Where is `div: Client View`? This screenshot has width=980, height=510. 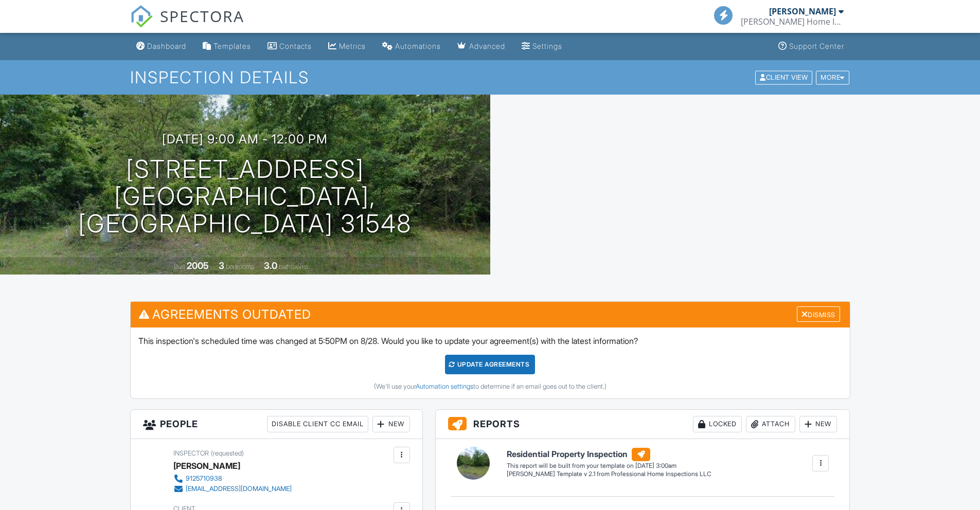
div: Client View is located at coordinates (783, 77).